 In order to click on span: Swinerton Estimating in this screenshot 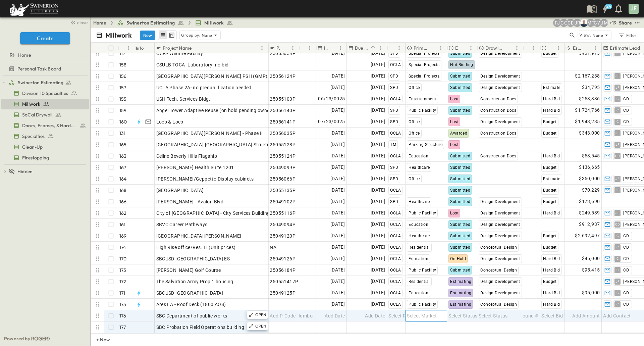, I will do `click(151, 23)`.